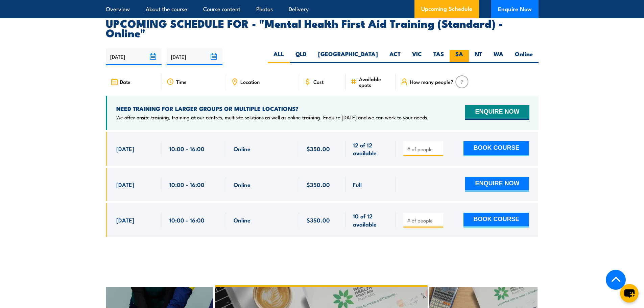 The width and height of the screenshot is (644, 308). Describe the element at coordinates (358, 184) in the screenshot. I see `span: Full` at that location.